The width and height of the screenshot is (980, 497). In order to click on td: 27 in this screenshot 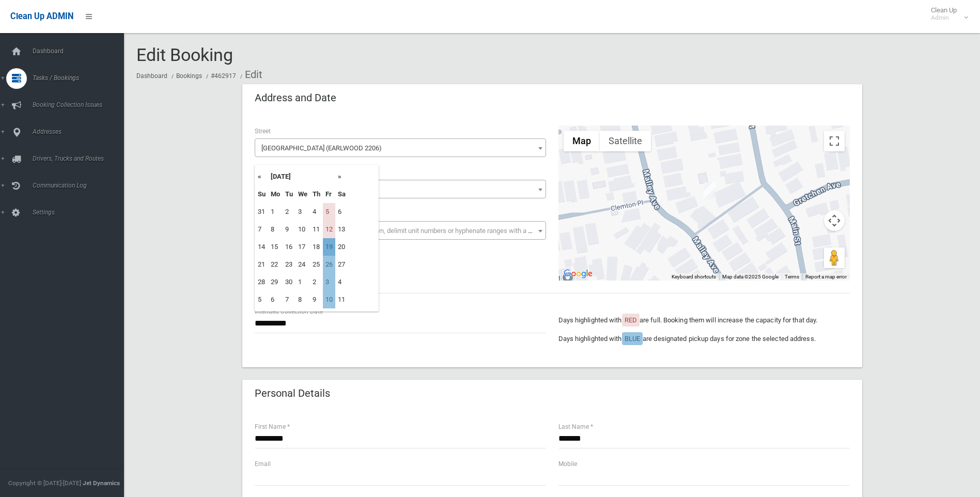, I will do `click(342, 265)`.